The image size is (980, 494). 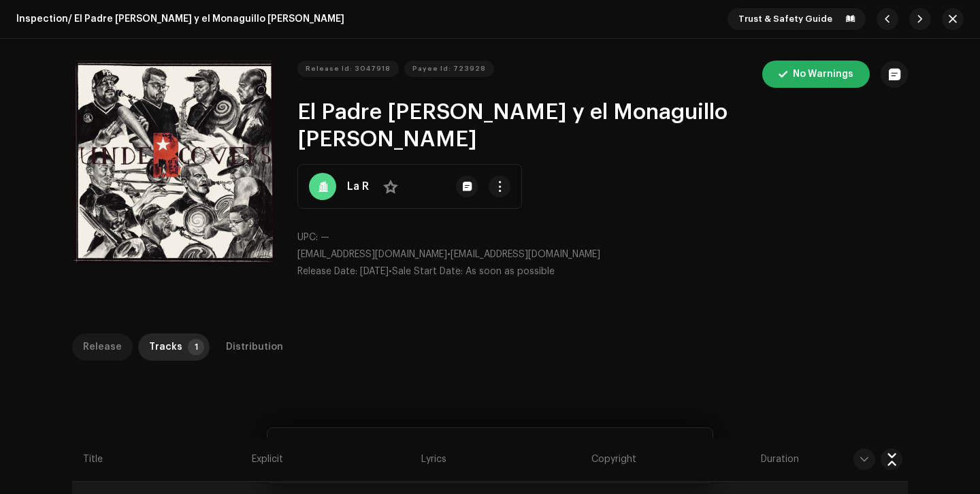 What do you see at coordinates (308, 237) in the screenshot?
I see `span: UPC:` at bounding box center [308, 237].